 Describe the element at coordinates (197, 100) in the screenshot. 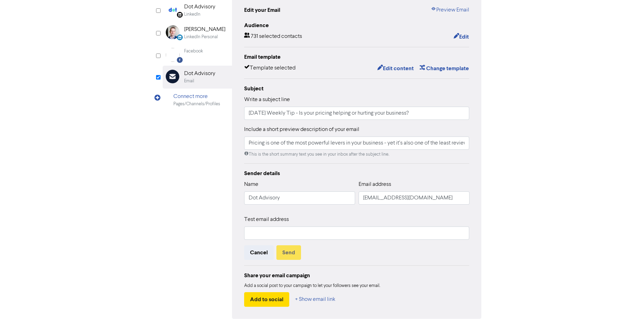

I see `div: Connect morePages/Channels/Profiles` at that location.